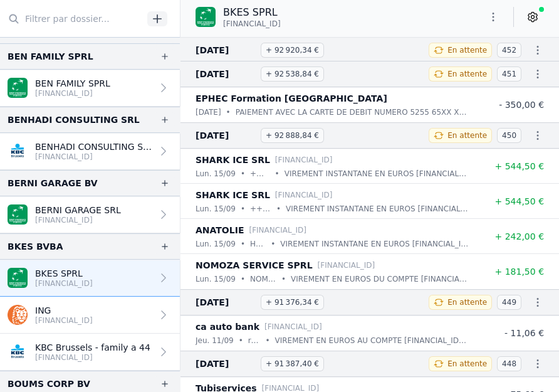  Describe the element at coordinates (73, 83) in the screenshot. I see `p: BEN FAMILY SPRL` at that location.